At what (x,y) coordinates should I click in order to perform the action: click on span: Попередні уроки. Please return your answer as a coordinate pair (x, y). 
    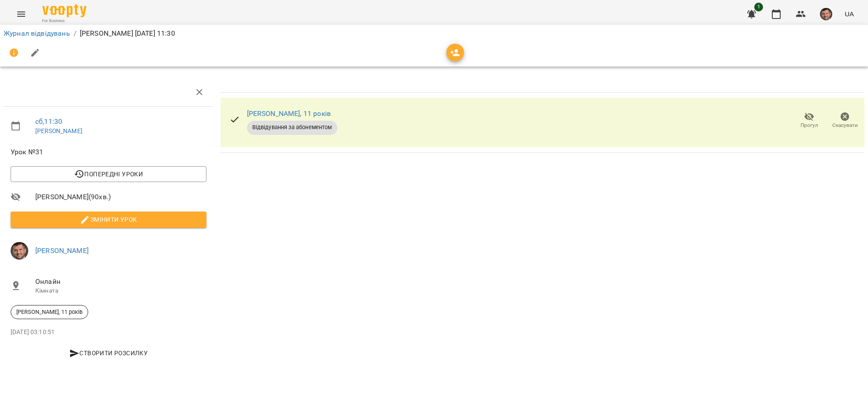
    Looking at the image, I should click on (108, 174).